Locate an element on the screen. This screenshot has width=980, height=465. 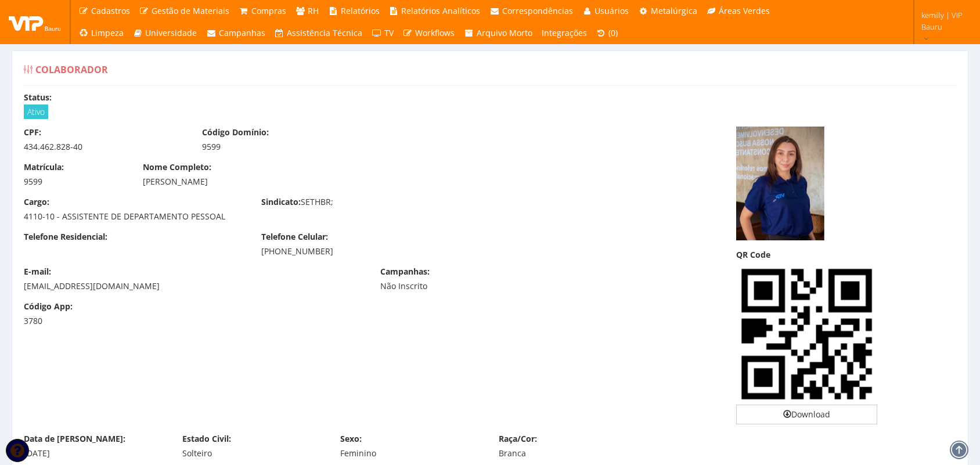
a: Download is located at coordinates (806, 415).